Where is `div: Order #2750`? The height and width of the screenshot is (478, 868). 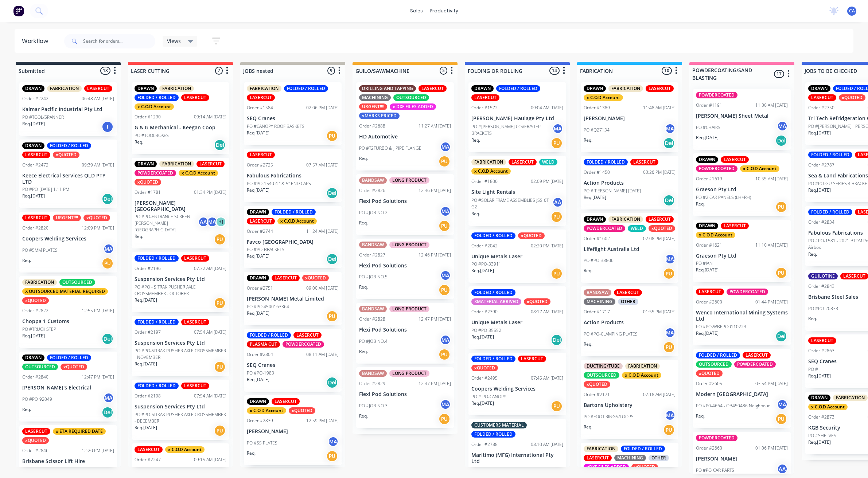 div: Order #2750 is located at coordinates (822, 108).